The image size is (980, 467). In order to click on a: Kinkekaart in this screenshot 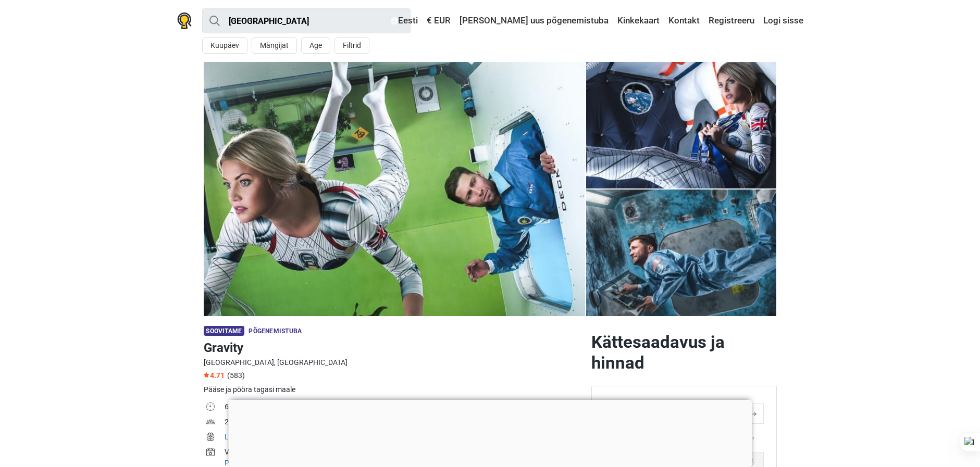, I will do `click(639, 21)`.